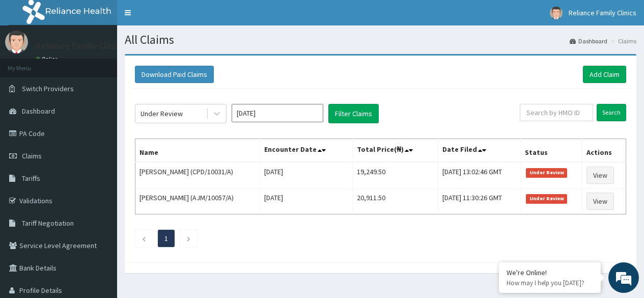 The image size is (644, 298). What do you see at coordinates (380, 40) in the screenshot?
I see `h1: All Claims` at bounding box center [380, 40].